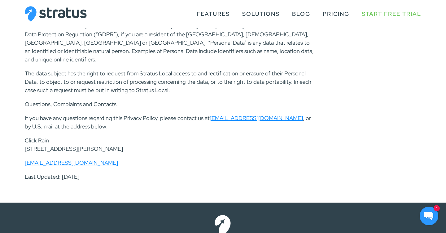 Image resolution: width=446 pixels, height=233 pixels. Describe the element at coordinates (213, 14) in the screenshot. I see `a: Features` at that location.